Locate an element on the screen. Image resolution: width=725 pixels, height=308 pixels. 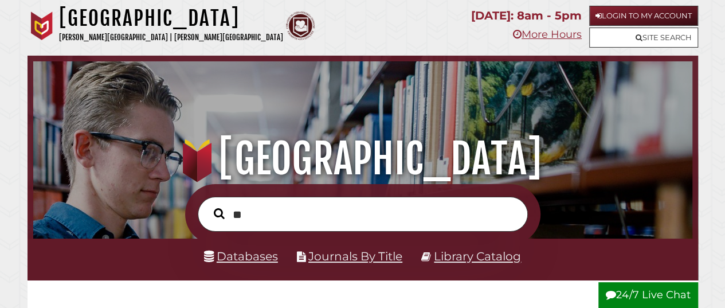
a: Journals By Title is located at coordinates (356, 256).